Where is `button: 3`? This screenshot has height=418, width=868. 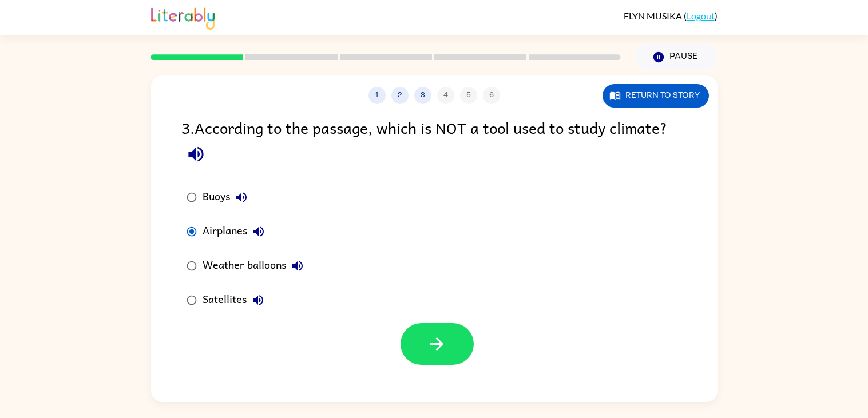 button: 3 is located at coordinates (423, 96).